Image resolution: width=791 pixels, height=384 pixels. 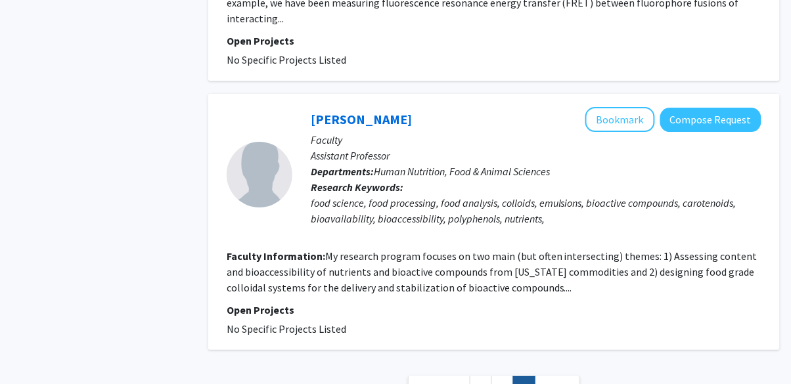 I want to click on p: Faculty, so click(x=536, y=140).